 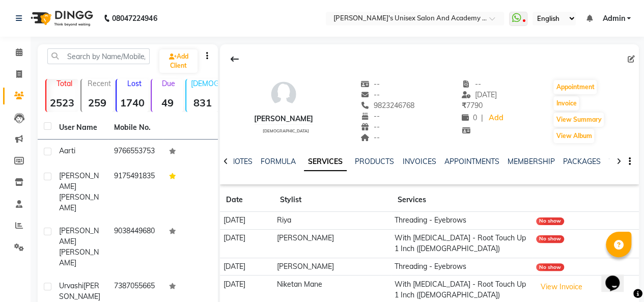 What do you see at coordinates (531, 162) in the screenshot?
I see `a: MEMBERSHIP` at bounding box center [531, 162].